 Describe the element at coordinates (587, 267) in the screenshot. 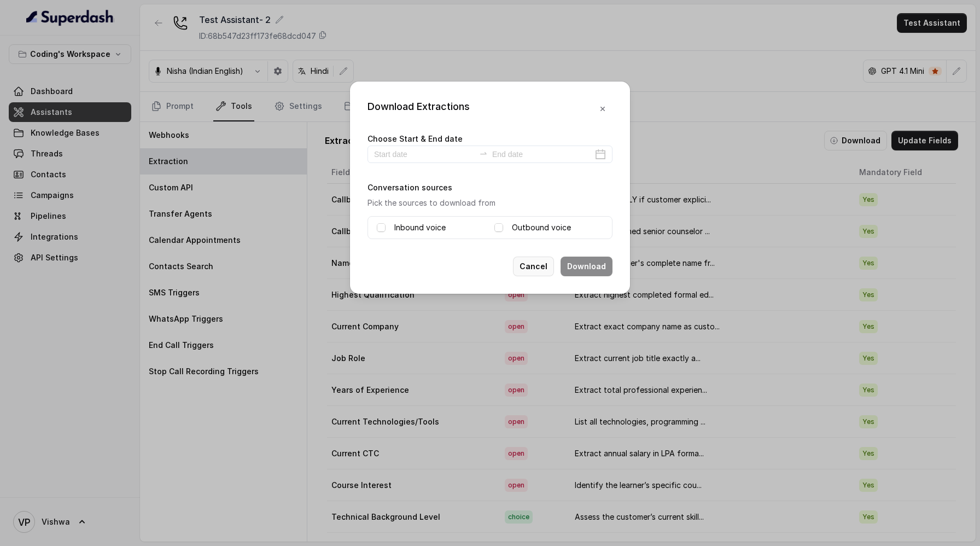

I see `button: Download` at that location.